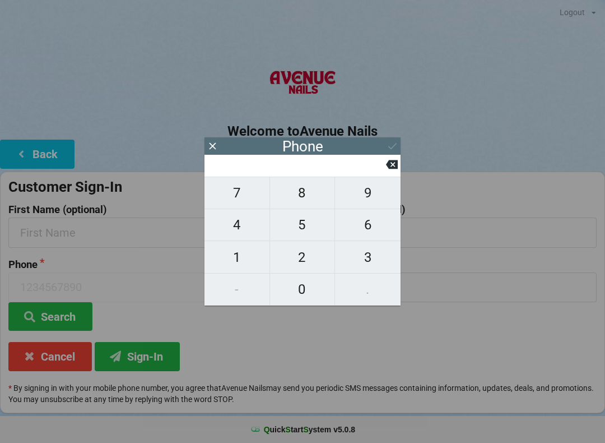 The width and height of the screenshot is (605, 443). I want to click on span: 3, so click(368, 257).